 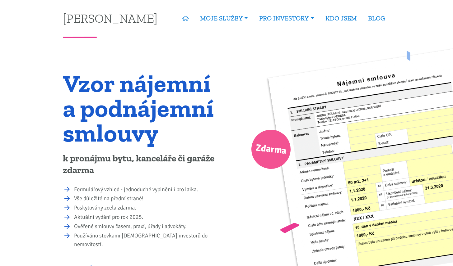 What do you see at coordinates (148, 208) in the screenshot?
I see `li: Poskytovány zcela zdarma.` at bounding box center [148, 208].